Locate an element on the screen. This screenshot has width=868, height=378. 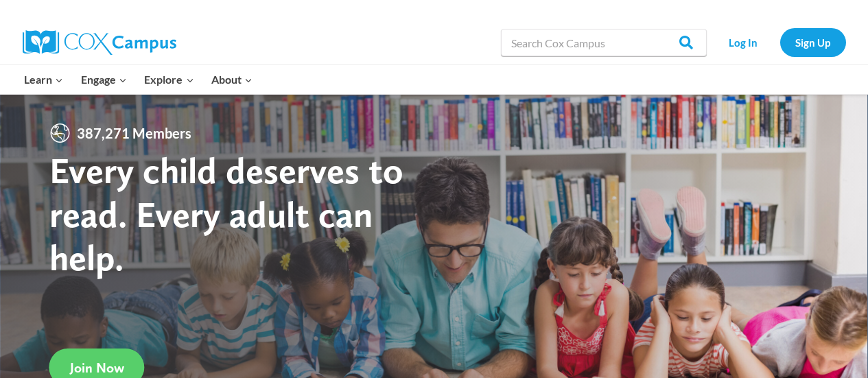
a: Sign Up is located at coordinates (813, 42).